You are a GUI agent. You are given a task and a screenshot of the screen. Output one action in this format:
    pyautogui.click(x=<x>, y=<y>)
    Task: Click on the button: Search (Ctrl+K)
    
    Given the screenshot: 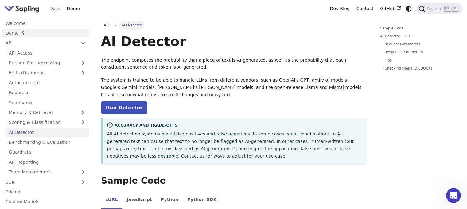 What is the action you would take?
    pyautogui.click(x=439, y=9)
    